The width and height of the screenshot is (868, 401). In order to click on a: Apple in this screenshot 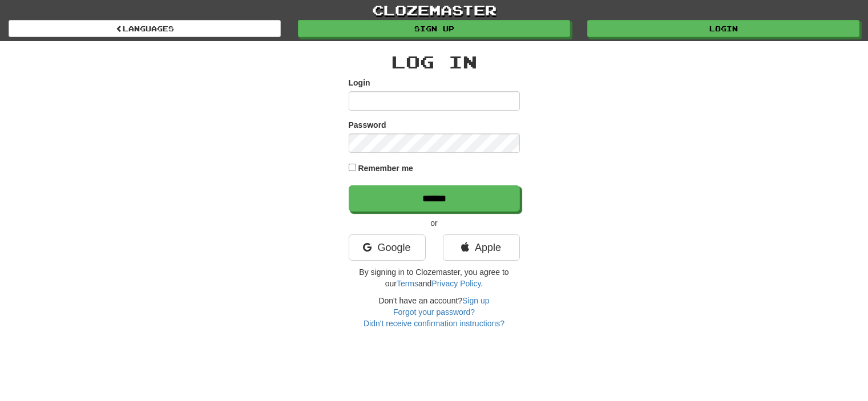, I will do `click(481, 247)`.